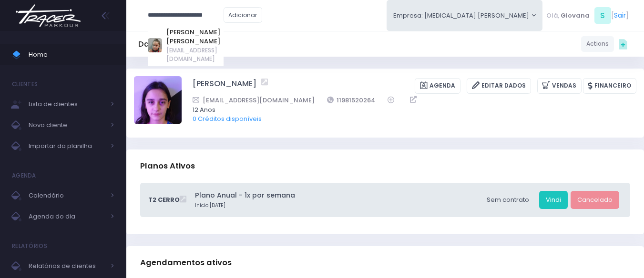  I want to click on span: Calendário, so click(67, 196).